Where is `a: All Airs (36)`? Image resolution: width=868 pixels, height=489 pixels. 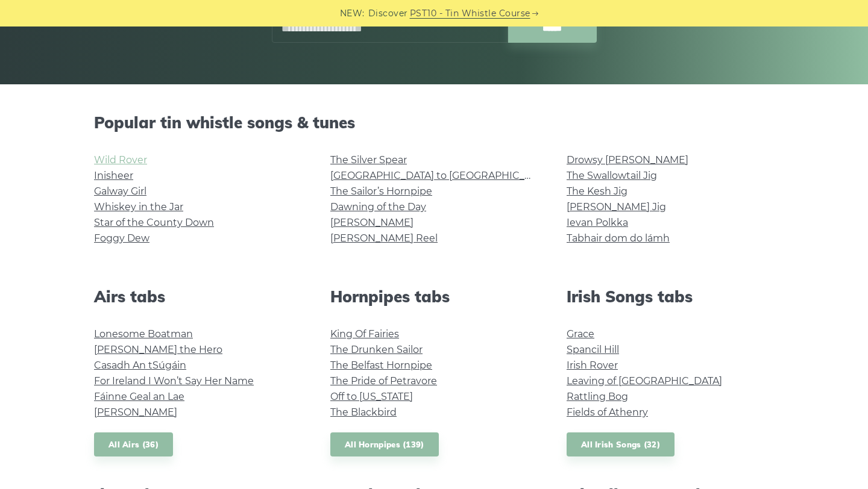 a: All Airs (36) is located at coordinates (133, 445).